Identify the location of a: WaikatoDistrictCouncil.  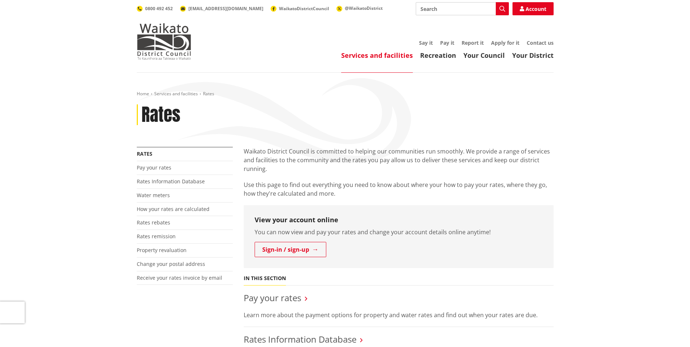
(300, 8).